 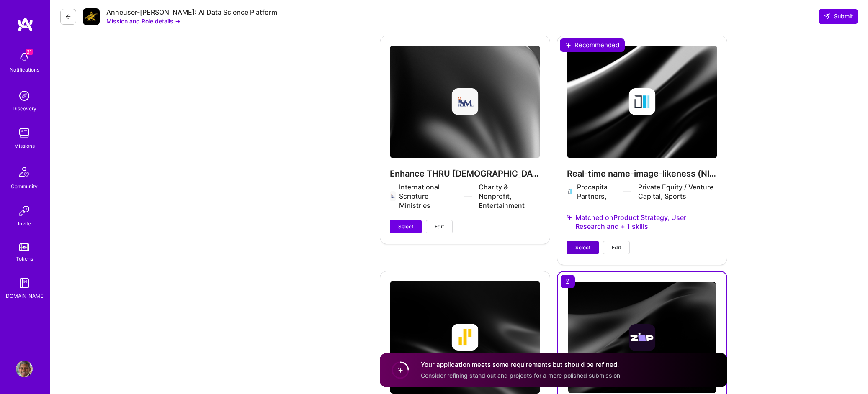 I want to click on img: Invite, so click(x=25, y=211).